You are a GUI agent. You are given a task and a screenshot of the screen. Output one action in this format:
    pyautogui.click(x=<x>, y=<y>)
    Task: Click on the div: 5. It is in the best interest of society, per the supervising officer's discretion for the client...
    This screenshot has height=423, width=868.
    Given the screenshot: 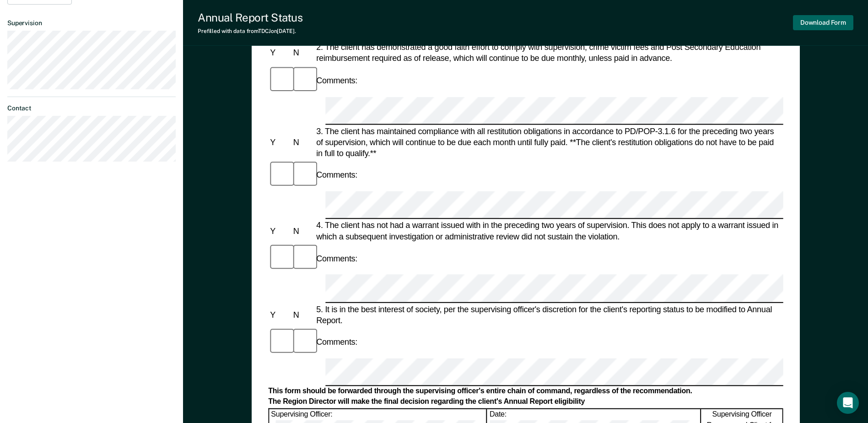 What is the action you would take?
    pyautogui.click(x=548, y=315)
    